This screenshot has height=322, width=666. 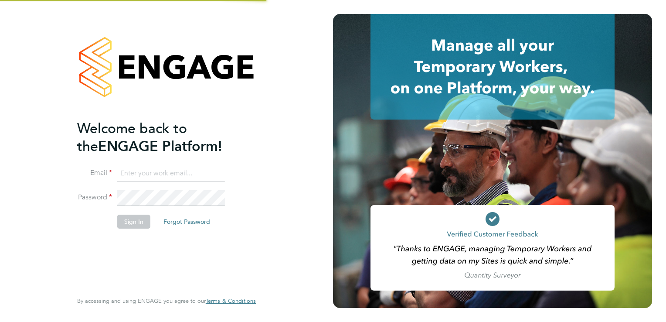 I want to click on input: Enter your work email..., so click(x=171, y=173).